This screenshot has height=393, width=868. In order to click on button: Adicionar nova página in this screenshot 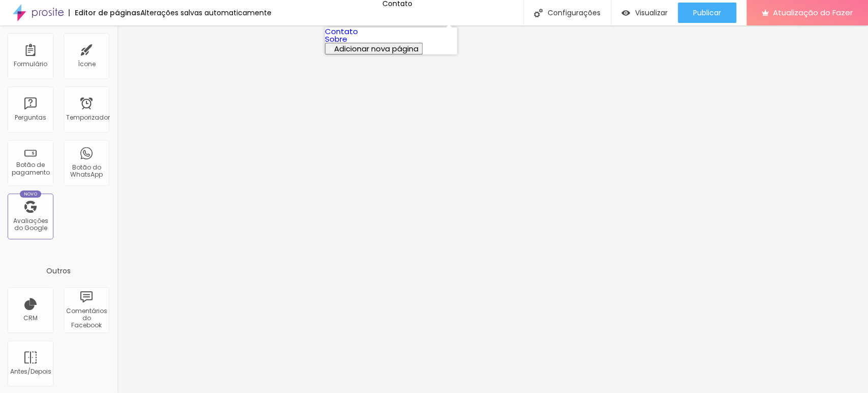, I will do `click(374, 48)`.